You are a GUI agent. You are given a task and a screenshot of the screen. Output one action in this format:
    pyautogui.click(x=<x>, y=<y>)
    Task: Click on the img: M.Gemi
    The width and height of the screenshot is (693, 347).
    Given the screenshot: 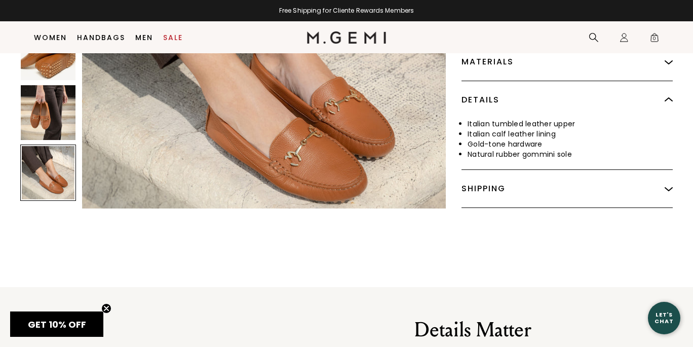 What is the action you would take?
    pyautogui.click(x=347, y=37)
    